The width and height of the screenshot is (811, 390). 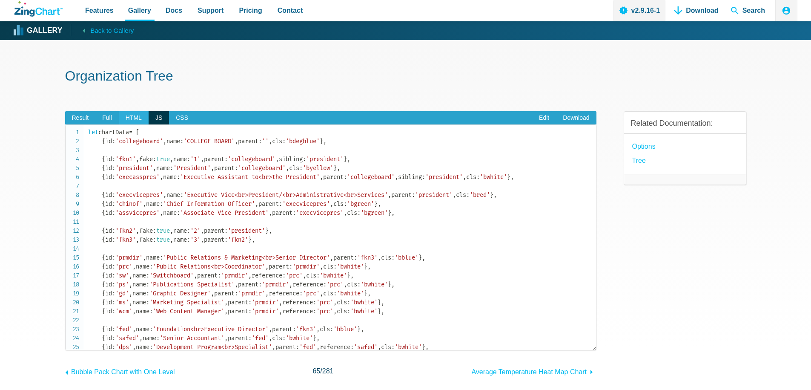 What do you see at coordinates (444, 177) in the screenshot?
I see `span: 'president'` at bounding box center [444, 177].